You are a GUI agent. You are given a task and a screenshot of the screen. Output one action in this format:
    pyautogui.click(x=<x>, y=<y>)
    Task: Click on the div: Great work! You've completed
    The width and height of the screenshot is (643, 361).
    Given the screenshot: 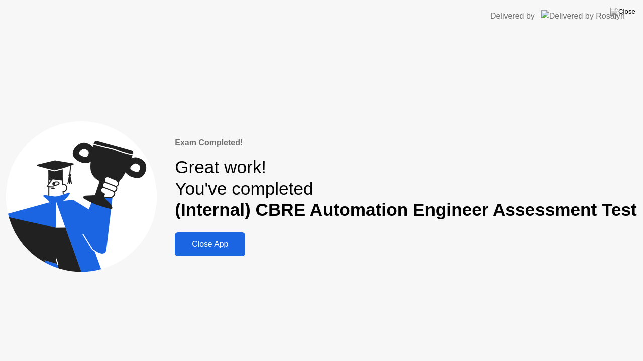 What is the action you would take?
    pyautogui.click(x=406, y=189)
    